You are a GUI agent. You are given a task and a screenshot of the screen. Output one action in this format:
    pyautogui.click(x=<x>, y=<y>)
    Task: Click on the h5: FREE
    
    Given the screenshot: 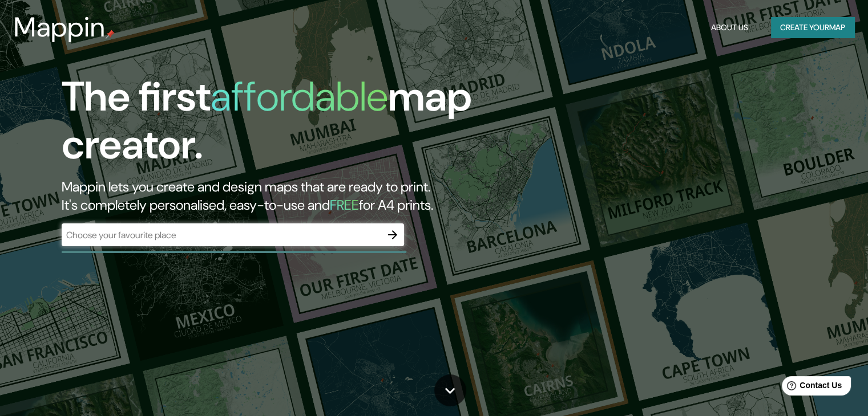 What is the action you would take?
    pyautogui.click(x=344, y=204)
    